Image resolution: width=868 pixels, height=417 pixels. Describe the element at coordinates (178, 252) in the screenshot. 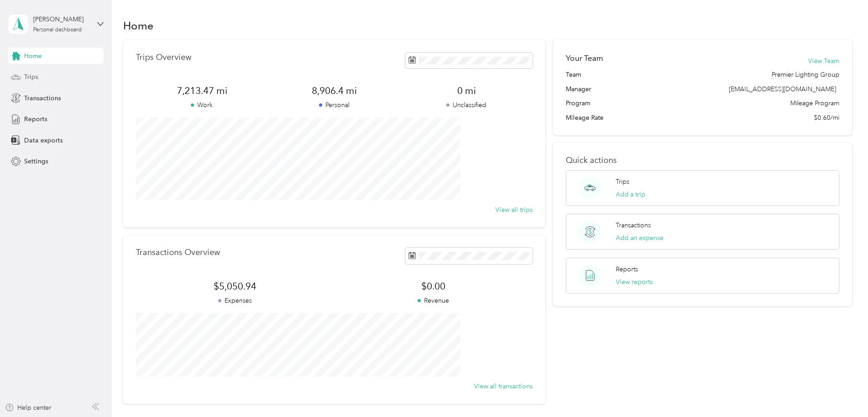

I see `p: Transactions Overview` at that location.